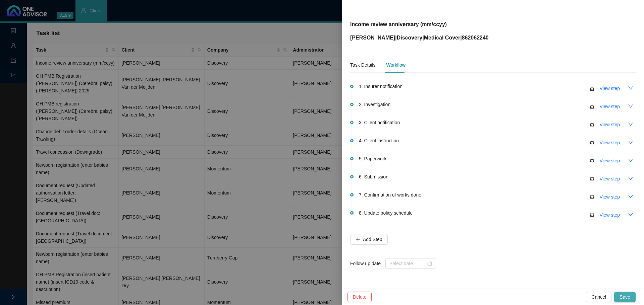  What do you see at coordinates (625, 297) in the screenshot?
I see `span: Save` at bounding box center [625, 297].